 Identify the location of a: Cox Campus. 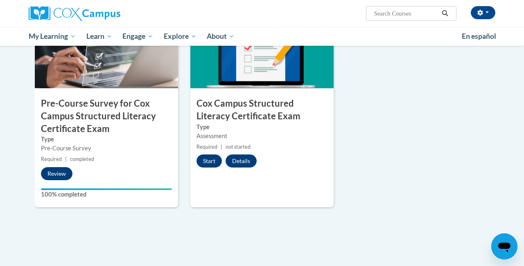
(102, 14).